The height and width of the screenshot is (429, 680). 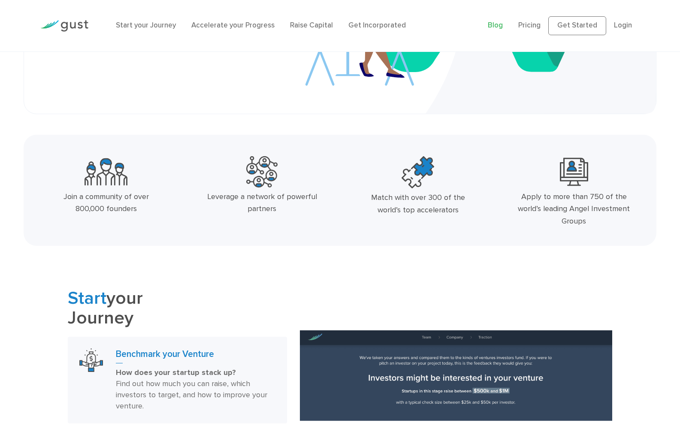 What do you see at coordinates (530, 25) in the screenshot?
I see `a: Pricing` at bounding box center [530, 25].